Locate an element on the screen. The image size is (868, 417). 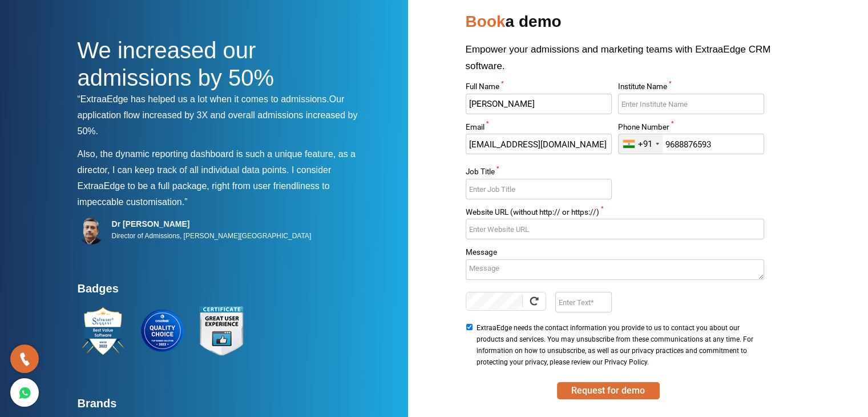
input: Enter Full Name is located at coordinates (538, 104).